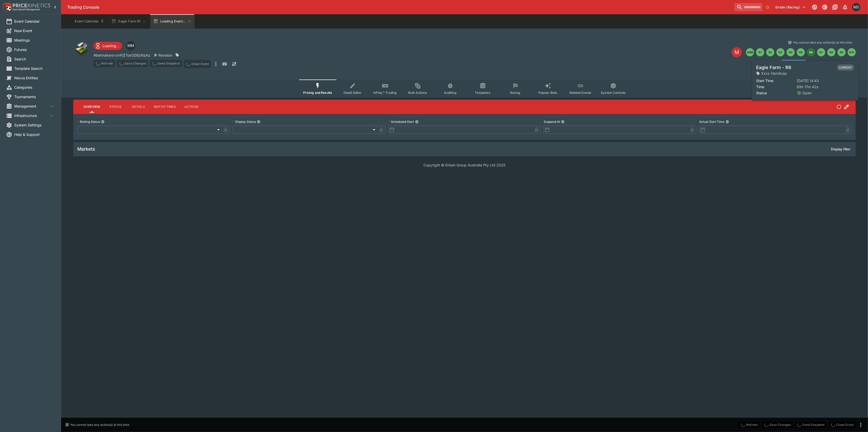 The width and height of the screenshot is (868, 432). I want to click on button: Overview, so click(91, 107).